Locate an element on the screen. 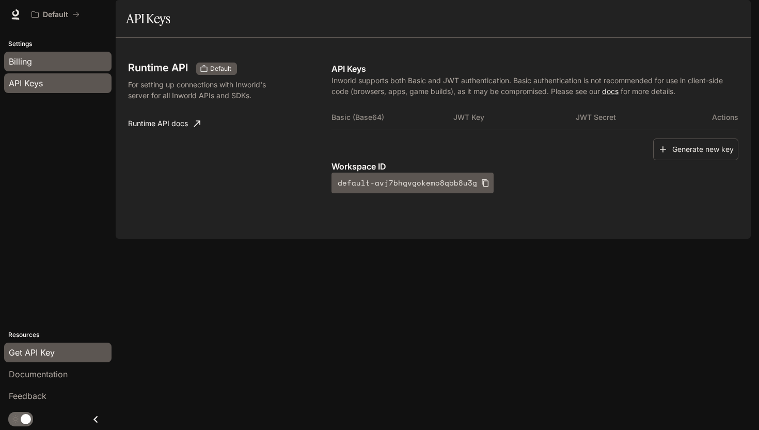 Image resolution: width=759 pixels, height=430 pixels. p: For setting up connections with Inworld's server for all Inworld APIs and SDKs. is located at coordinates (201, 90).